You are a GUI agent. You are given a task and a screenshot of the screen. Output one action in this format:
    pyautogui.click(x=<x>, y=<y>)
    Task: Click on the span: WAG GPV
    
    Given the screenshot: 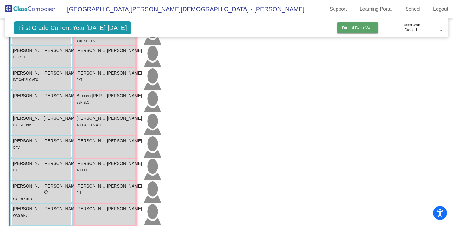 What is the action you would take?
    pyautogui.click(x=20, y=215)
    